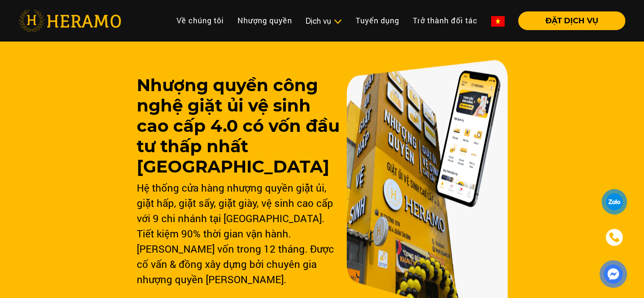 The height and width of the screenshot is (298, 644). What do you see at coordinates (70, 21) in the screenshot?
I see `img: heramo-logo.png` at bounding box center [70, 21].